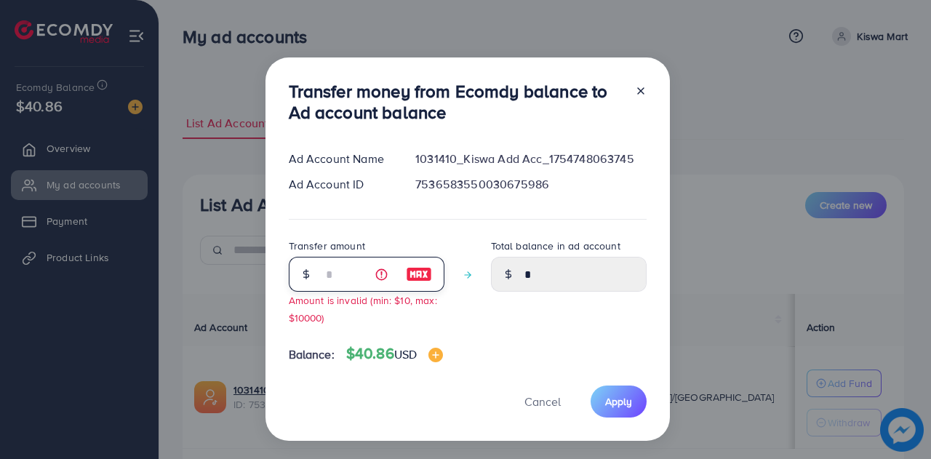  Describe the element at coordinates (618, 401) in the screenshot. I see `button: Apply` at that location.